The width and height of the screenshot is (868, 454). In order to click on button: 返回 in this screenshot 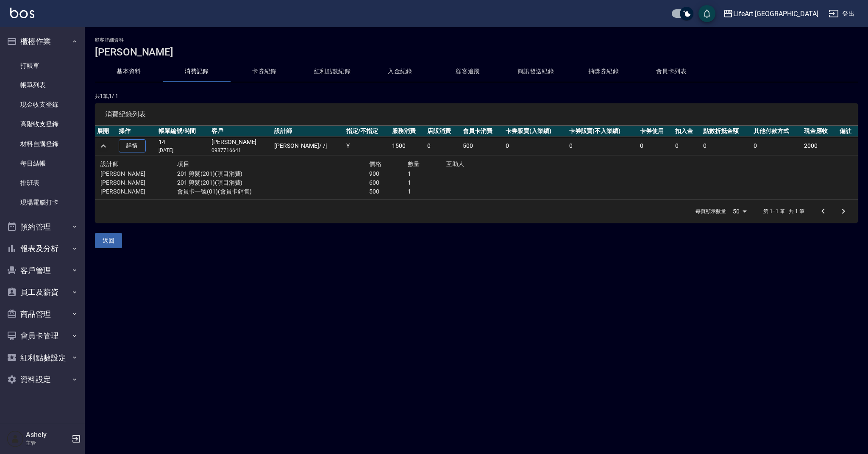, I will do `click(109, 240)`.